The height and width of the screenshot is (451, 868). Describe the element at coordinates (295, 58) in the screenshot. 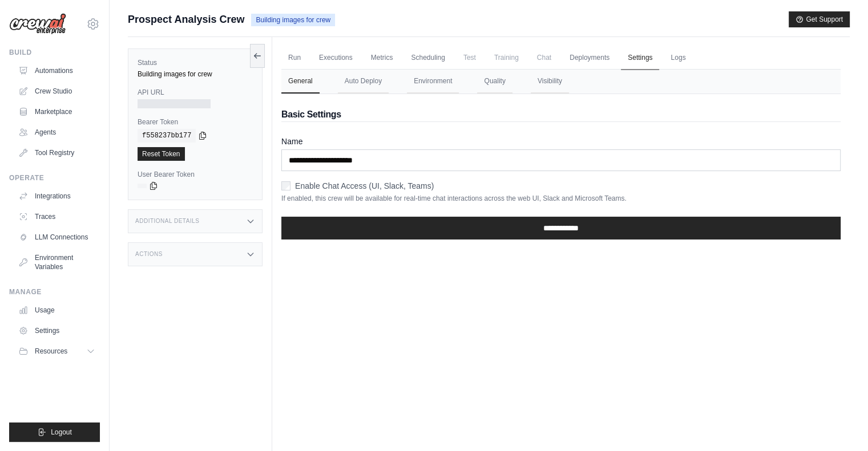

I see `a: Run` at that location.